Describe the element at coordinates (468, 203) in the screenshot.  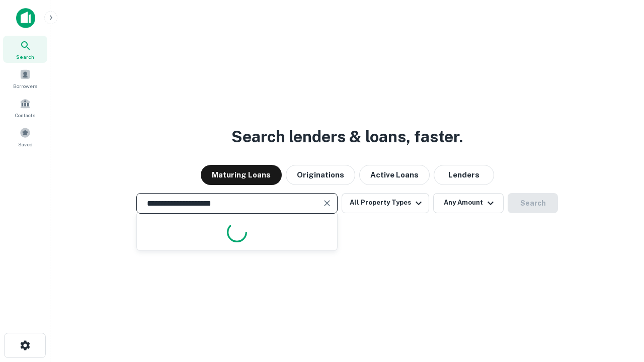
I see `button: Any Amount` at that location.